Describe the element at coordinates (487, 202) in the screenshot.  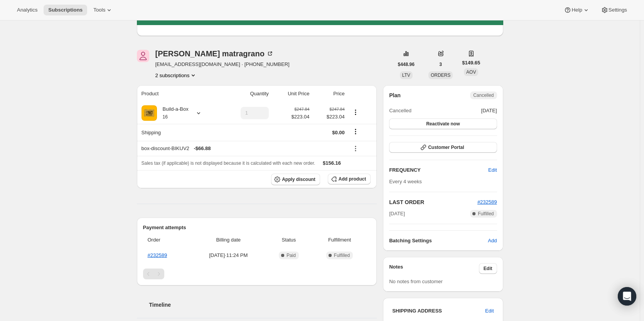
I see `span: #232589` at that location.